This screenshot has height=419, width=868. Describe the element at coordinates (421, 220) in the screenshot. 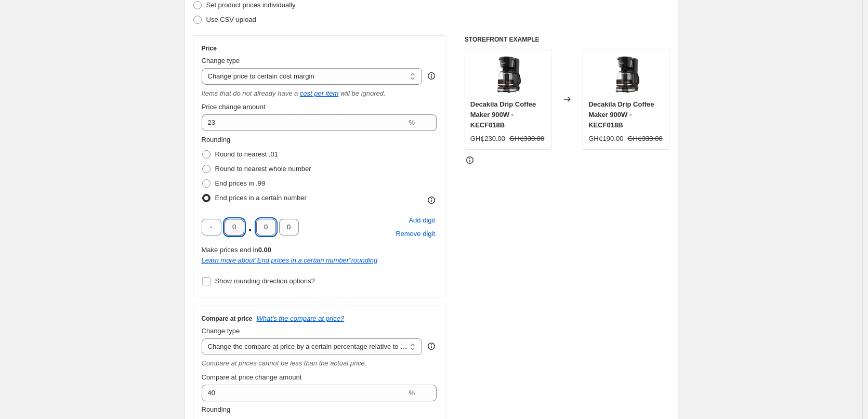

I see `span: Add digit` at that location.